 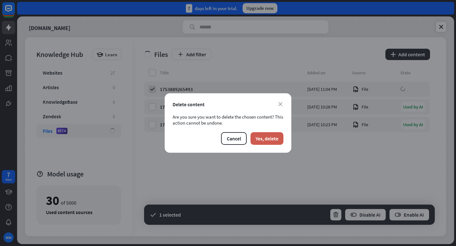 What do you see at coordinates (228, 120) in the screenshot?
I see `div: Are you sure you want to delete the chosen content? This action cannot be undone.` at bounding box center [228, 120].